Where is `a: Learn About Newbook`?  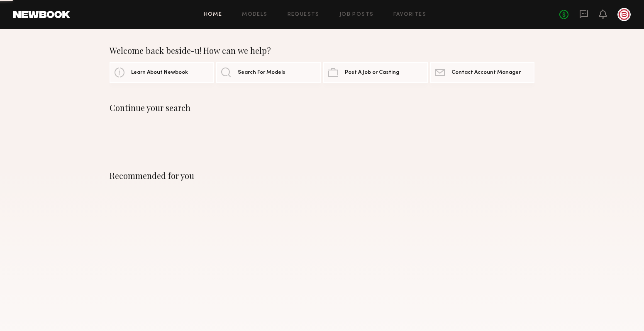
a: Learn About Newbook is located at coordinates (162, 73).